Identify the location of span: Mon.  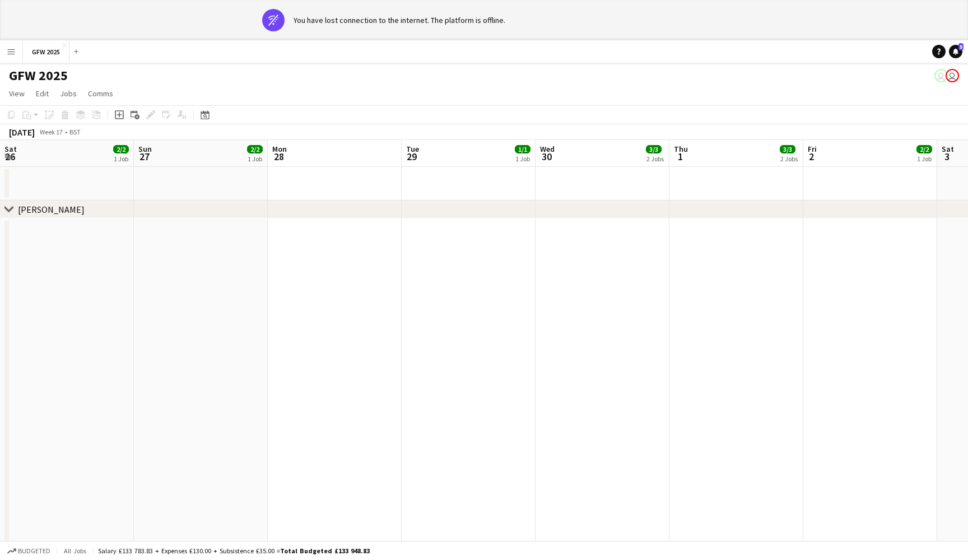
(280, 149).